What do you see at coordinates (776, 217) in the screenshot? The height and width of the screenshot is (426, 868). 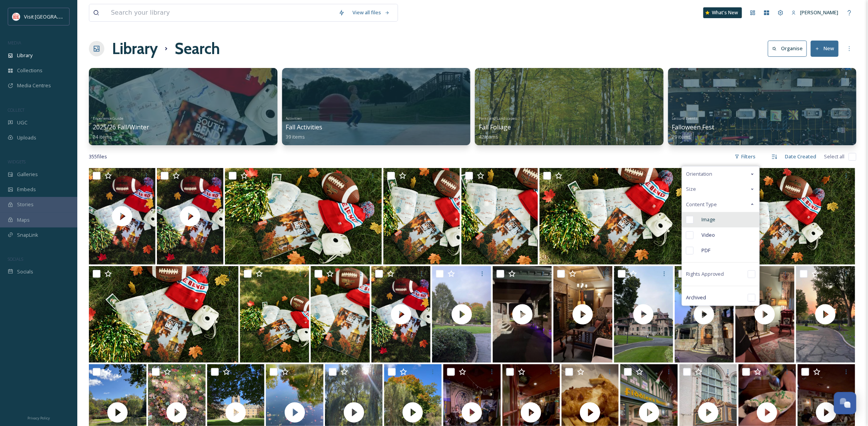 I see `img: FallGuide-17.jpg` at bounding box center [776, 217].